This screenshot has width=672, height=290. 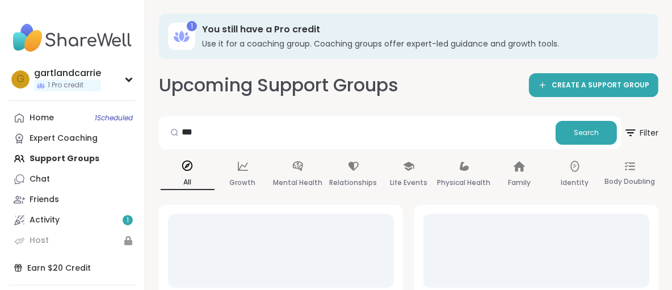 I want to click on h3: You still have a Pro credit, so click(x=423, y=30).